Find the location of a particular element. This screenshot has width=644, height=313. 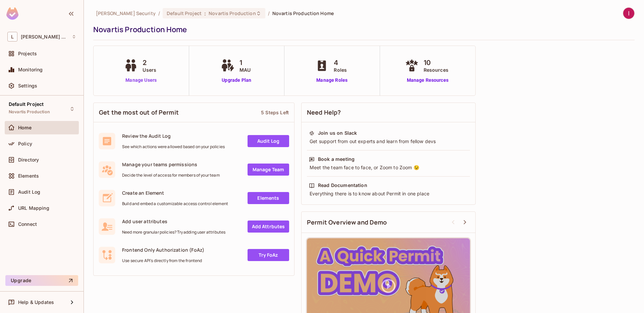

div: Get support from out experts and learn from fellow devs is located at coordinates (388, 142).